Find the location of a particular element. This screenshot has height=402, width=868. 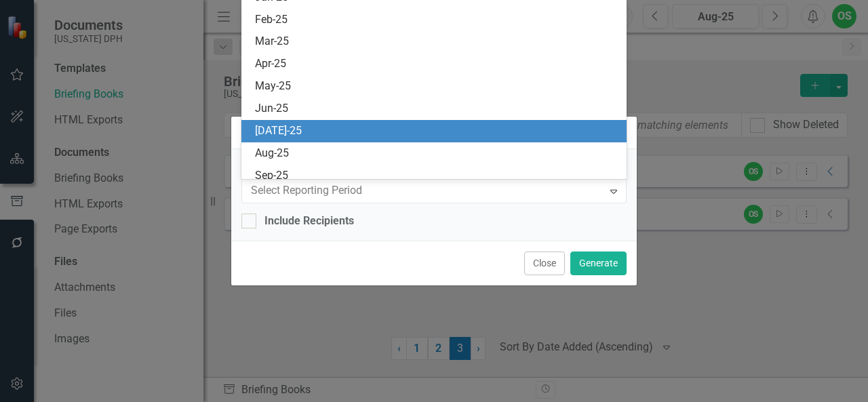

button: Close is located at coordinates (545, 263).